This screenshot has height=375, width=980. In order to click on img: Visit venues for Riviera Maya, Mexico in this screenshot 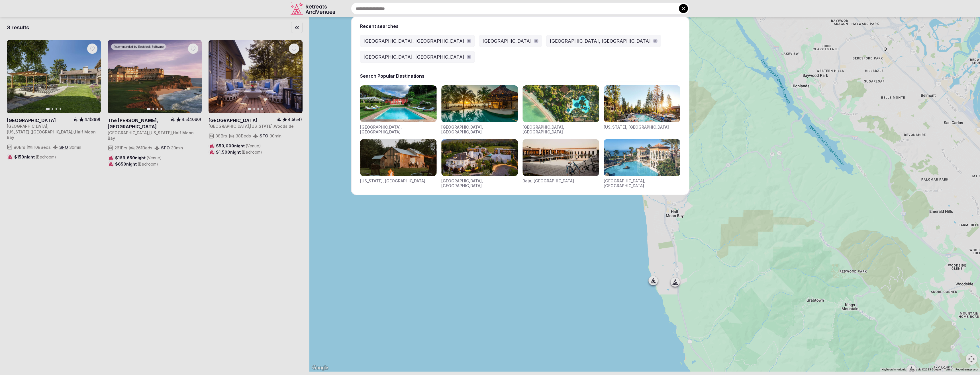, I will do `click(480, 104)`.